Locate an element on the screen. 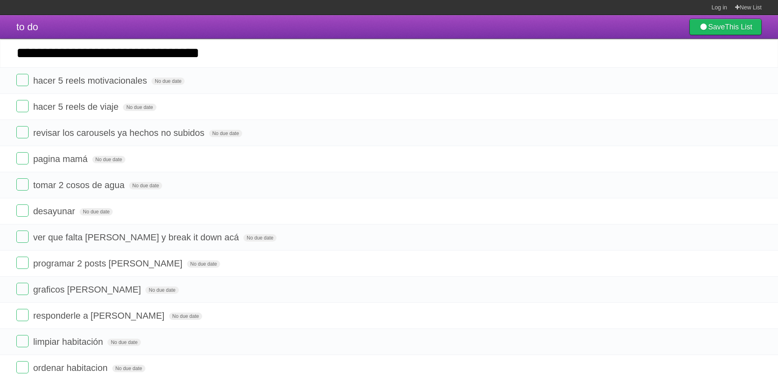  span: desayunar is located at coordinates (55, 211).